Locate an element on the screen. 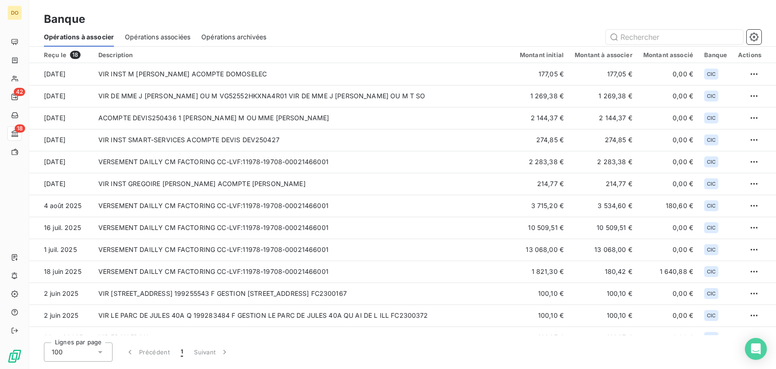  div: DO is located at coordinates (15, 13).